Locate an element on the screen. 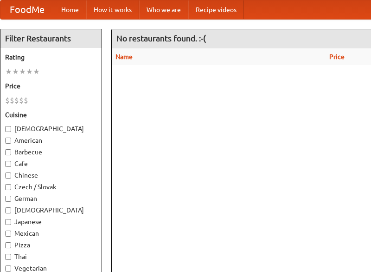 This screenshot has height=272, width=371. ng-pluralize: No restaurants found. :-( is located at coordinates (161, 38).